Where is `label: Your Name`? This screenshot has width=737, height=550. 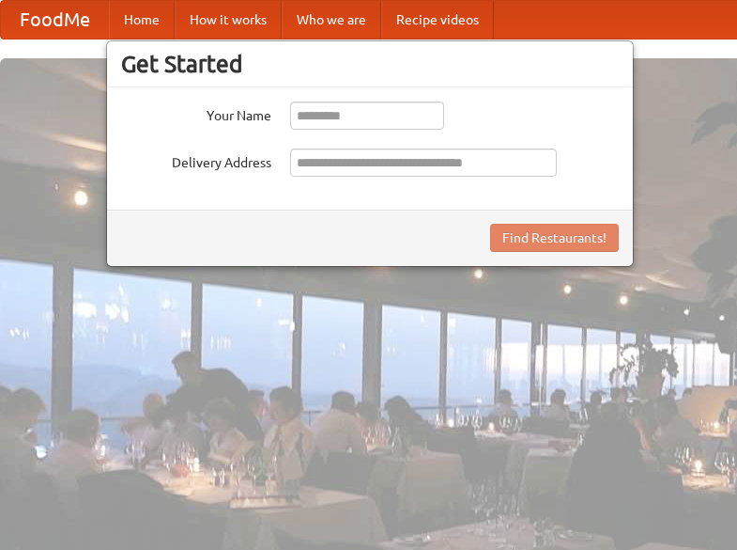
label: Your Name is located at coordinates (196, 113).